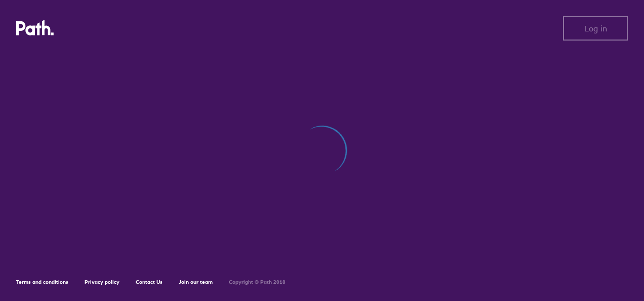  I want to click on a: Contact Us, so click(149, 282).